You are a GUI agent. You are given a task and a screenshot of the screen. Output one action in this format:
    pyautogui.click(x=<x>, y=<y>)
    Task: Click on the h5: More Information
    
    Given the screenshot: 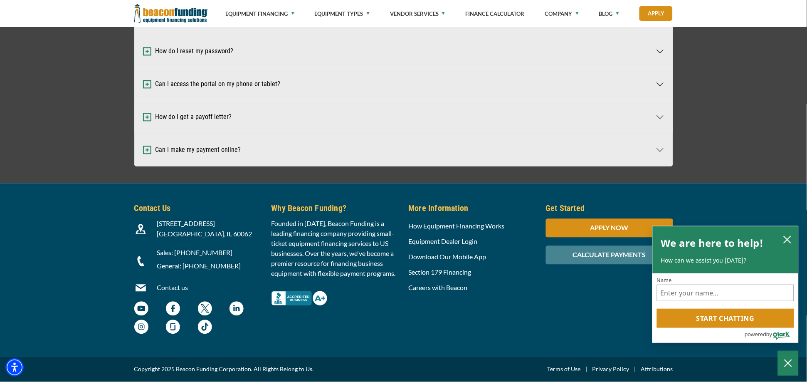 What is the action you would take?
    pyautogui.click(x=472, y=208)
    